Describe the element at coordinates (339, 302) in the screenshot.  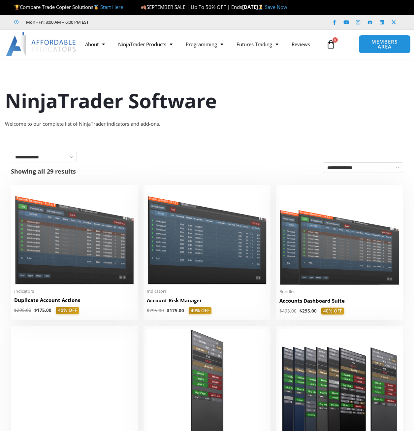
I see `a: Accounts Dashboard Suite` at that location.